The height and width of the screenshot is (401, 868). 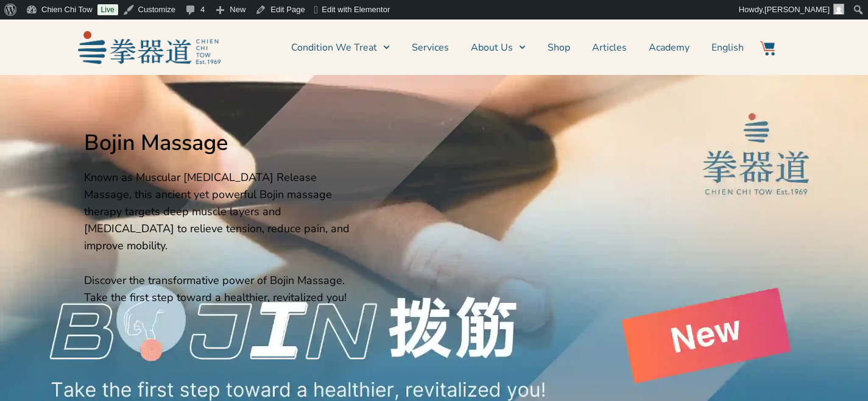 What do you see at coordinates (356, 9) in the screenshot?
I see `span: Edit with Elementor` at bounding box center [356, 9].